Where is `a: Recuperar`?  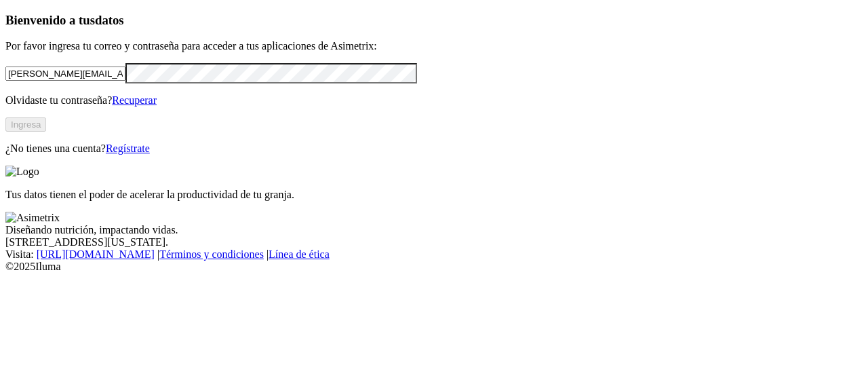
a: Recuperar is located at coordinates (134, 100).